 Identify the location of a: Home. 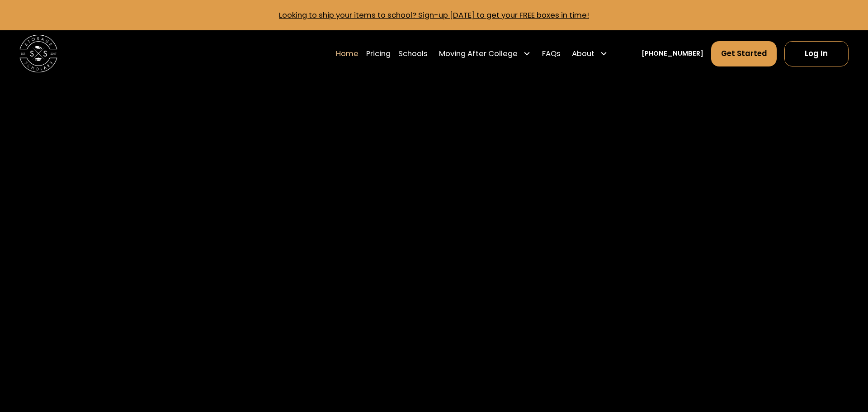
(348, 54).